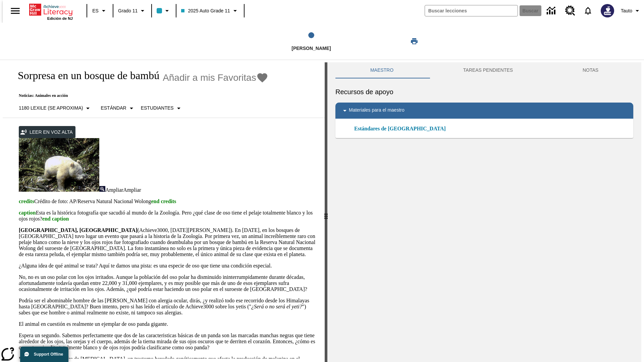 This screenshot has height=362, width=644. Describe the element at coordinates (85, 75) in the screenshot. I see `h1: Sorpresa en un bosque de bambú` at that location.